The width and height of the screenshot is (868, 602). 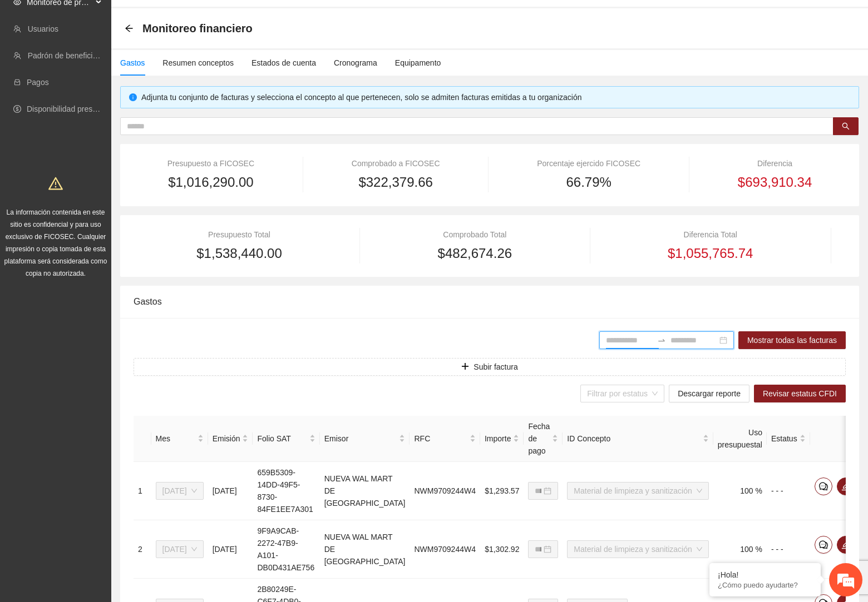 What do you see at coordinates (765, 575) in the screenshot?
I see `div: ¡Hola!` at bounding box center [765, 575].